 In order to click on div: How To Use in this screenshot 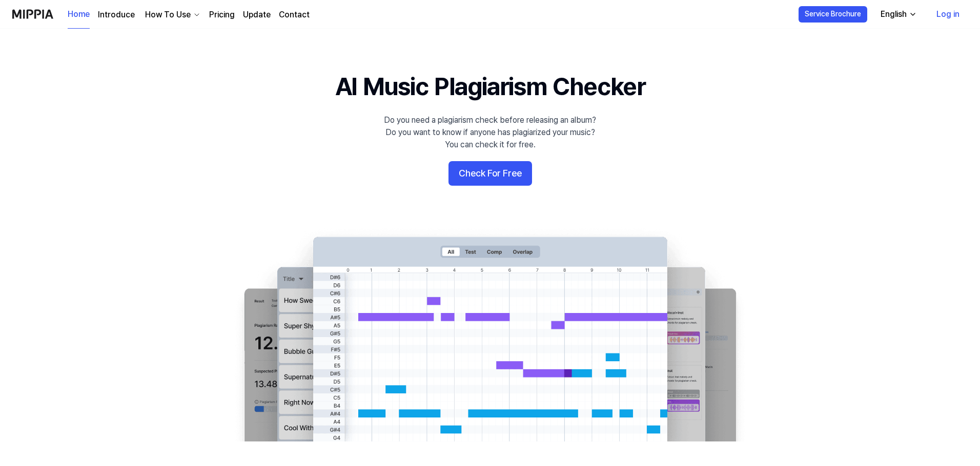, I will do `click(168, 15)`.